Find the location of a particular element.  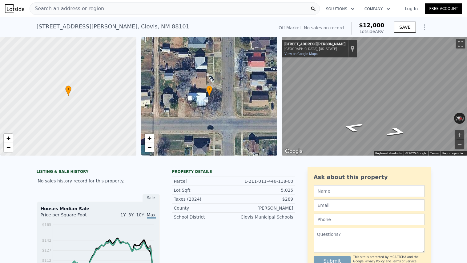

div: No sales history record for this property. is located at coordinates (98, 181).